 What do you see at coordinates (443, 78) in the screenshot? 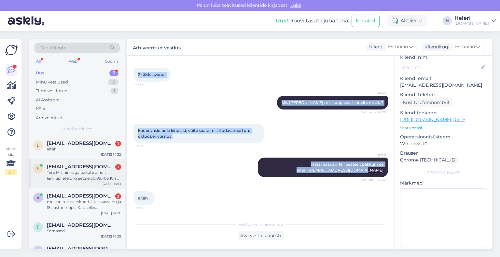
I see `p: Kliendi email` at bounding box center [443, 78].